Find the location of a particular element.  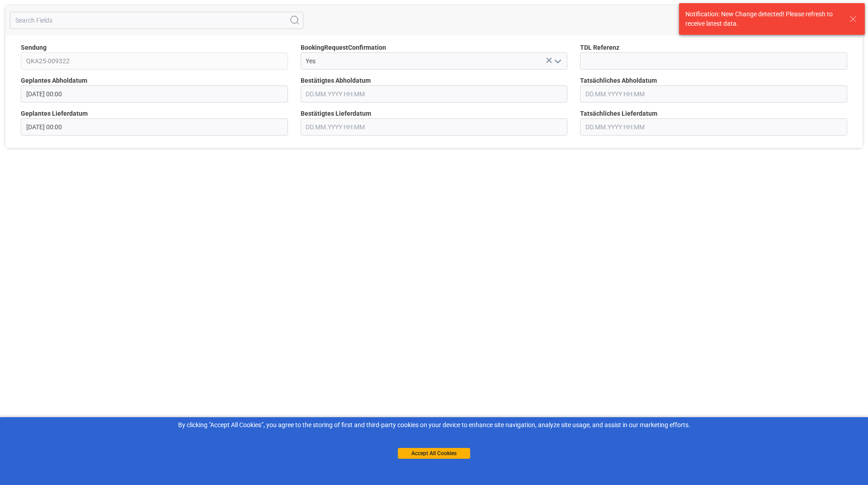

span: Bestätigtes Lieferdatum is located at coordinates (336, 113).